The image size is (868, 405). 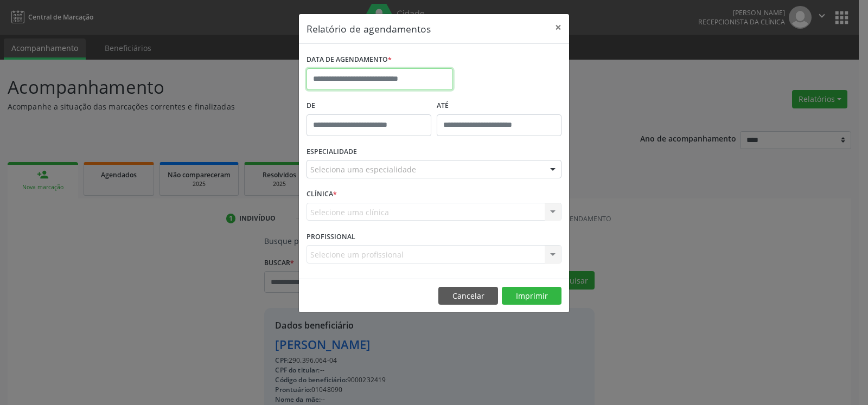 What do you see at coordinates (468, 296) in the screenshot?
I see `button: Cancelar` at bounding box center [468, 296].